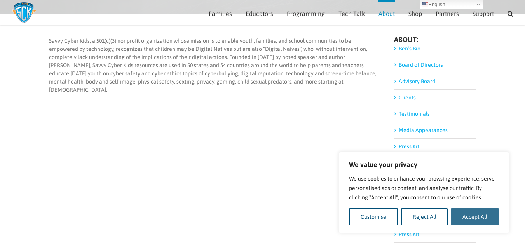  Describe the element at coordinates (421, 65) in the screenshot. I see `a: Board of Directors` at that location.